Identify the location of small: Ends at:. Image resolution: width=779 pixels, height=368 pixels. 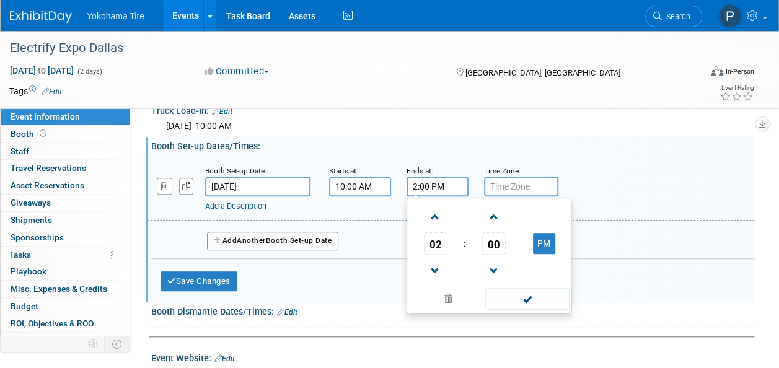
(419, 171).